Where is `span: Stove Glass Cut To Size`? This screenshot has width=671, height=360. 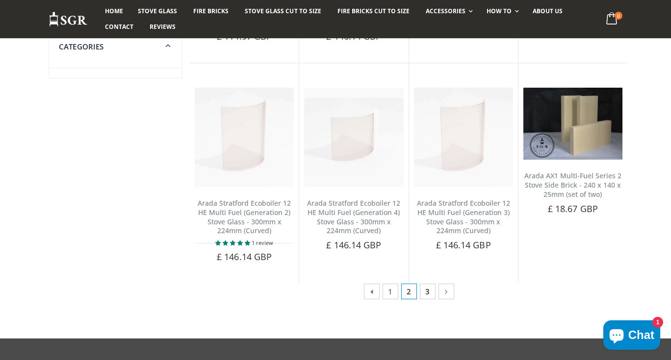 span: Stove Glass Cut To Size is located at coordinates (282, 11).